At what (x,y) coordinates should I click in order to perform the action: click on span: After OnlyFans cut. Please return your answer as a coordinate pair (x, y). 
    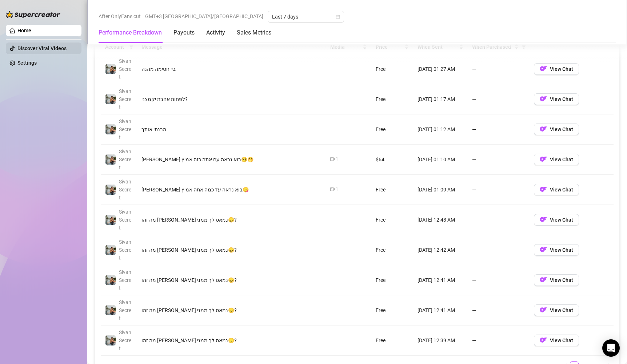
    Looking at the image, I should click on (120, 17).